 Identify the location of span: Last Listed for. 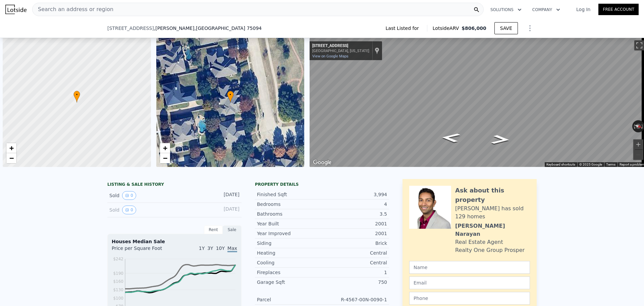
(404, 28).